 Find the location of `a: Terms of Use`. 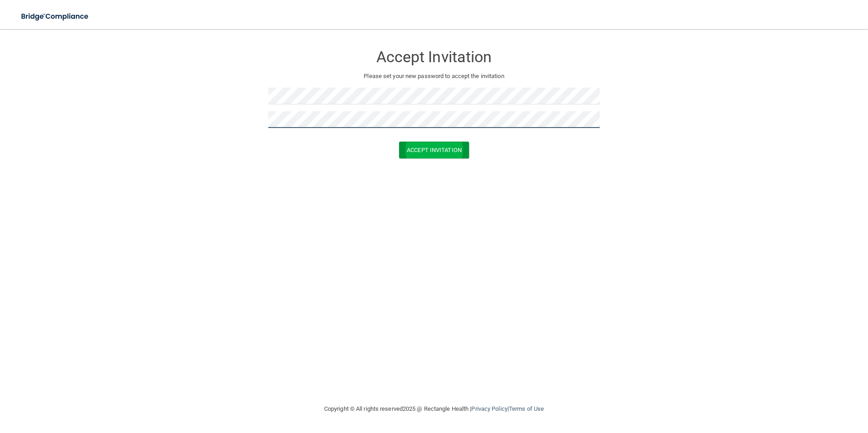

a: Terms of Use is located at coordinates (526, 409).